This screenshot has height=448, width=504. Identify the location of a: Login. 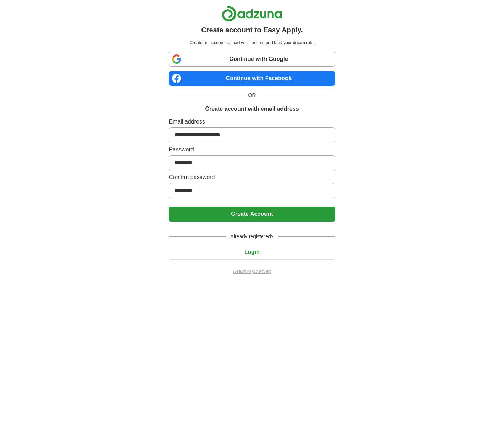
(252, 252).